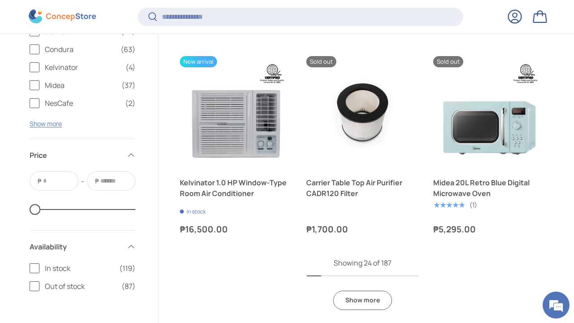 The height and width of the screenshot is (323, 574). Describe the element at coordinates (198, 61) in the screenshot. I see `span: New arrival` at that location.